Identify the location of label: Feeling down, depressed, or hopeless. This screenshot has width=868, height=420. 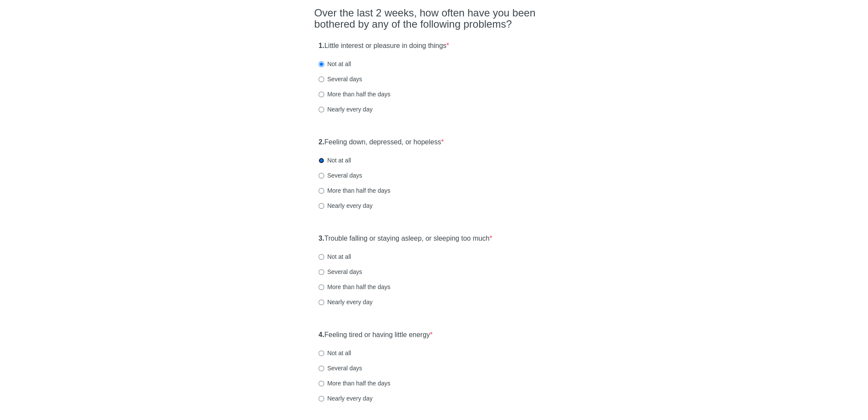
(381, 142).